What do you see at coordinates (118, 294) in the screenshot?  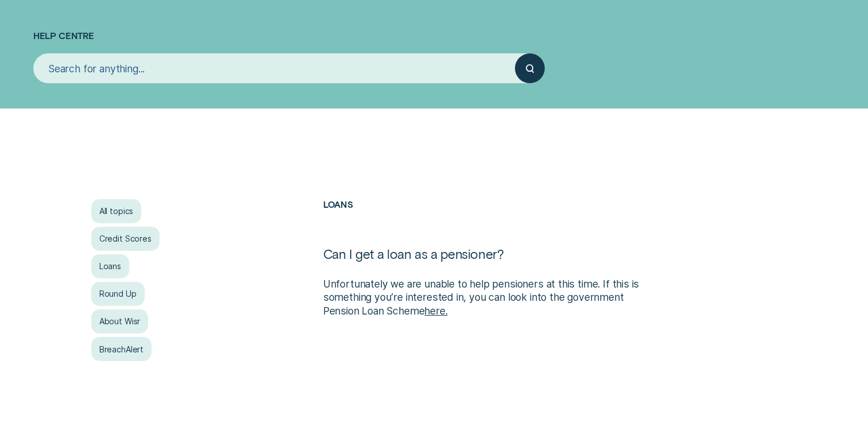 I see `a: Round Up` at bounding box center [118, 294].